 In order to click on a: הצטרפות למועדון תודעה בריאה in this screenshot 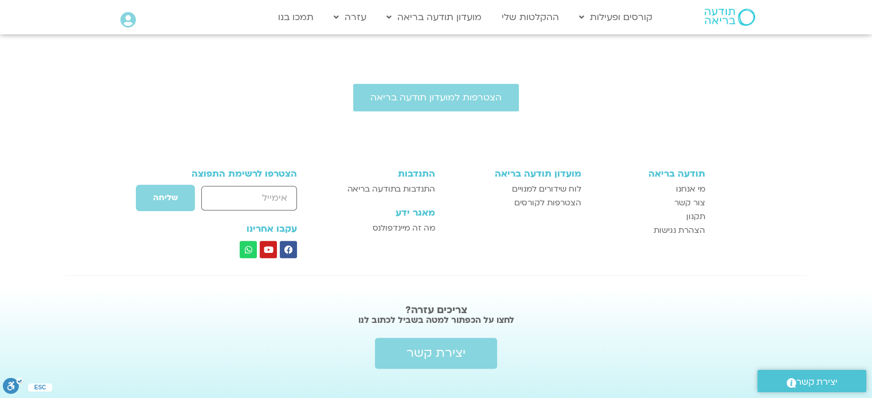, I will do `click(436, 97)`.